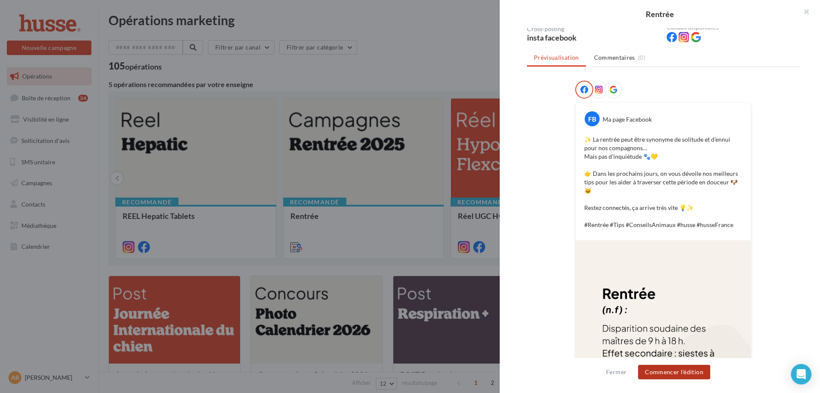 The width and height of the screenshot is (820, 393). I want to click on div: Canaux disponibles, so click(733, 27).